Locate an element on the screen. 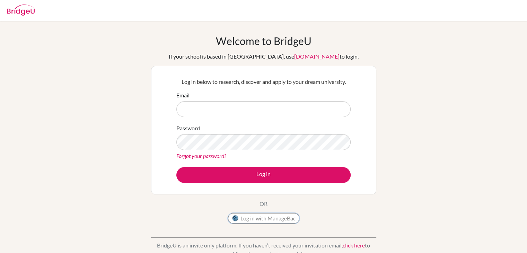  label: Password is located at coordinates (188, 128).